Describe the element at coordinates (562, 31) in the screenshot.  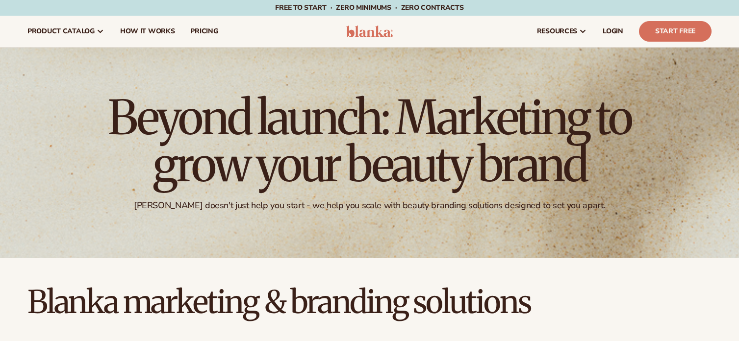
I see `a: resources` at that location.